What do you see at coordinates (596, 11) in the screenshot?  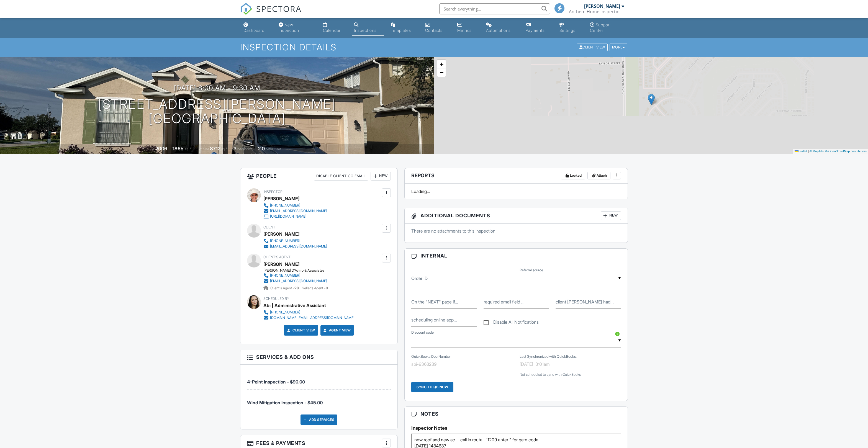 I see `div: Anthem Home Inspections` at bounding box center [596, 11].